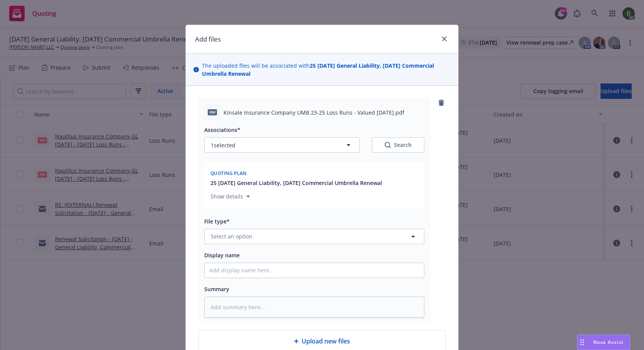  I want to click on button: SearchSearch, so click(398, 145).